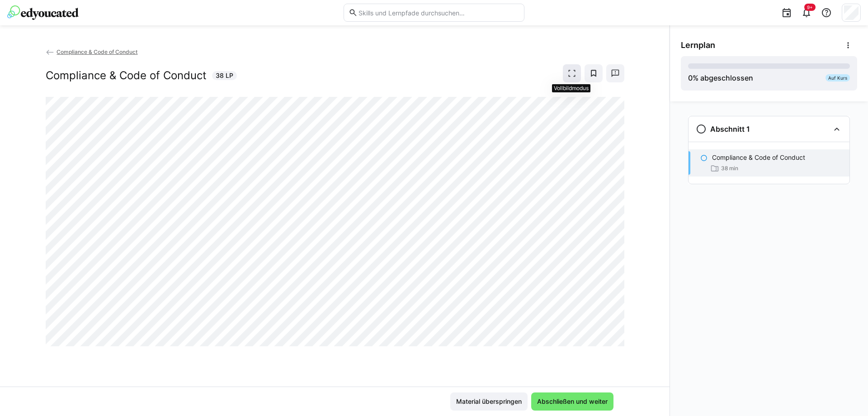  What do you see at coordinates (572, 401) in the screenshot?
I see `button: Abschließen und weiter` at bounding box center [572, 401].